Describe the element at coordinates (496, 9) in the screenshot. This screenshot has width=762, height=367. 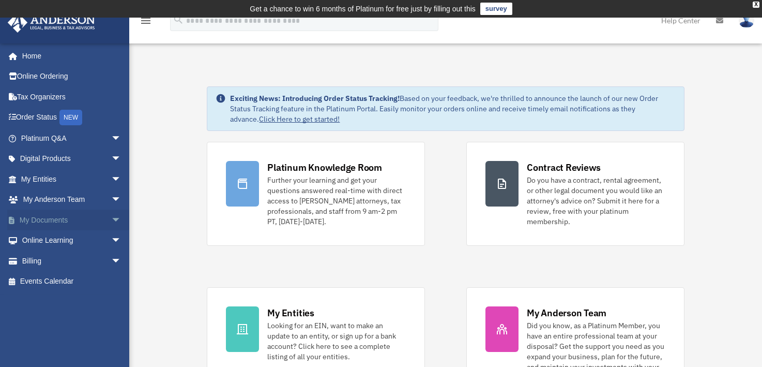
I see `a: survey` at that location.